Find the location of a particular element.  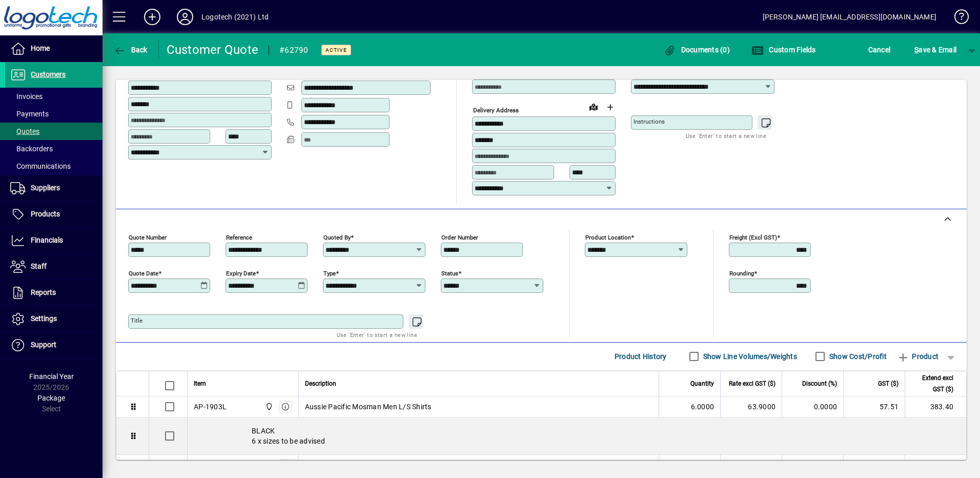

a: Support is located at coordinates (54, 345).